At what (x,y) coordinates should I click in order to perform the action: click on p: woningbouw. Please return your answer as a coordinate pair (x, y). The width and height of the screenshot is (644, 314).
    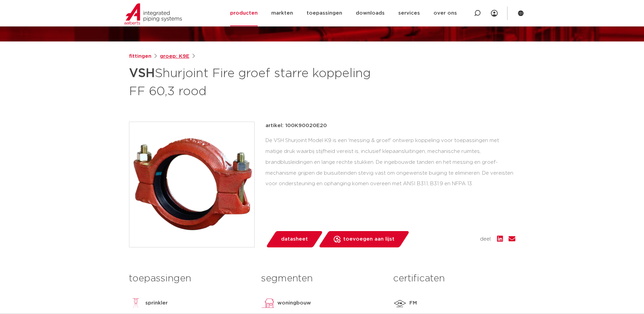
    Looking at the image, I should click on (294, 303).